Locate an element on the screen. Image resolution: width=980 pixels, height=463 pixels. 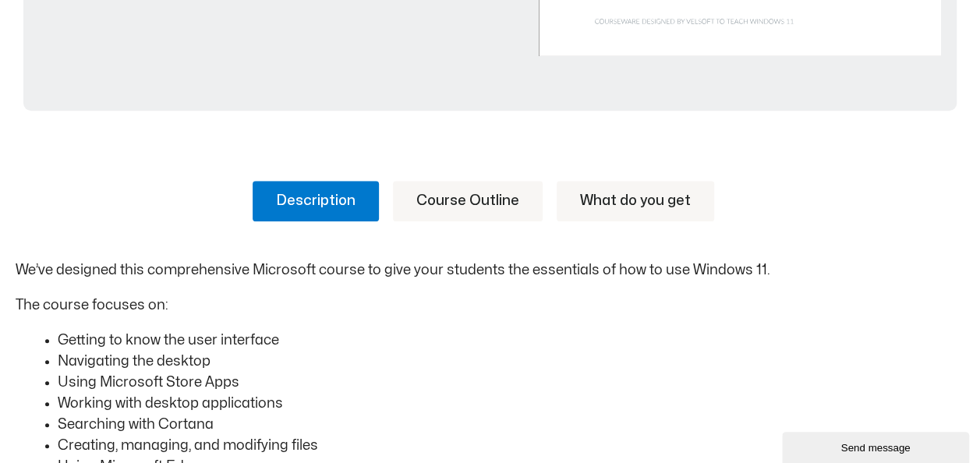
a: What do you get is located at coordinates (635, 201).